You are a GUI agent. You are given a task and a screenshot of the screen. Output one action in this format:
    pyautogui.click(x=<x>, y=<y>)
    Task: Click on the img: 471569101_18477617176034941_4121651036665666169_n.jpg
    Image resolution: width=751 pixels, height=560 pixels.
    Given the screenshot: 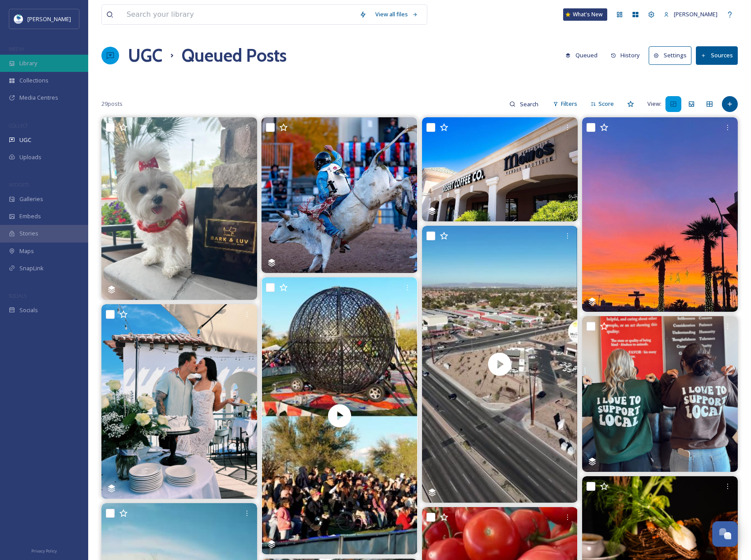 What is the action you would take?
    pyautogui.click(x=660, y=215)
    